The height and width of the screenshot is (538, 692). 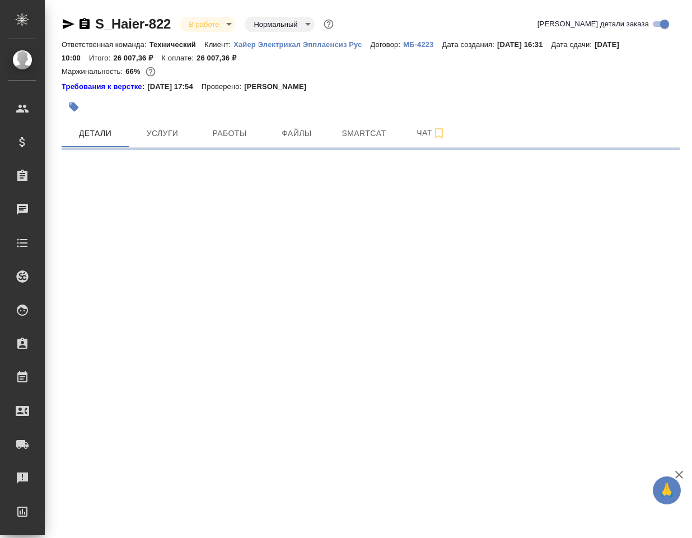 What do you see at coordinates (275, 24) in the screenshot?
I see `button: Нормальный` at bounding box center [275, 24].